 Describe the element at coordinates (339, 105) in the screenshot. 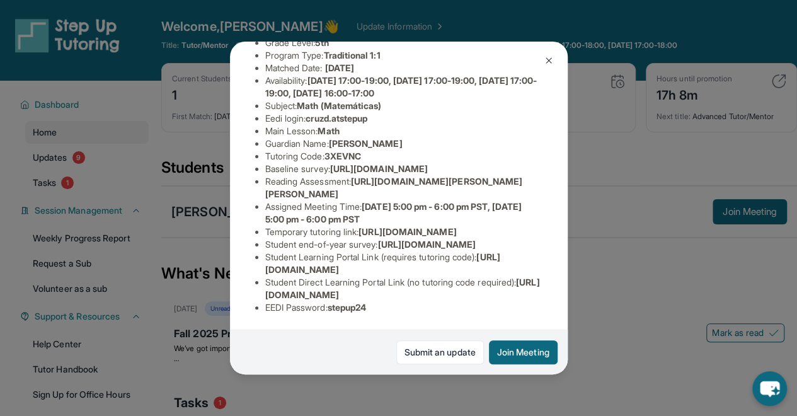

I see `span: Math (Matemáticas)` at that location.